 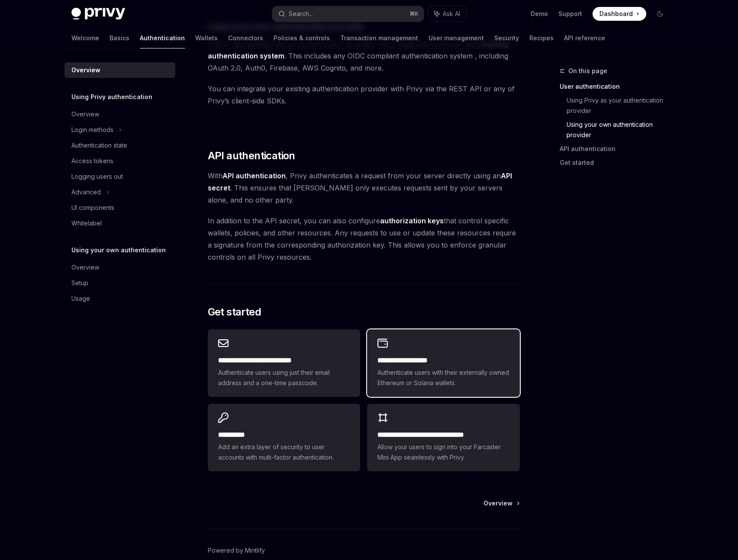 I want to click on a: API authentication, so click(x=617, y=149).